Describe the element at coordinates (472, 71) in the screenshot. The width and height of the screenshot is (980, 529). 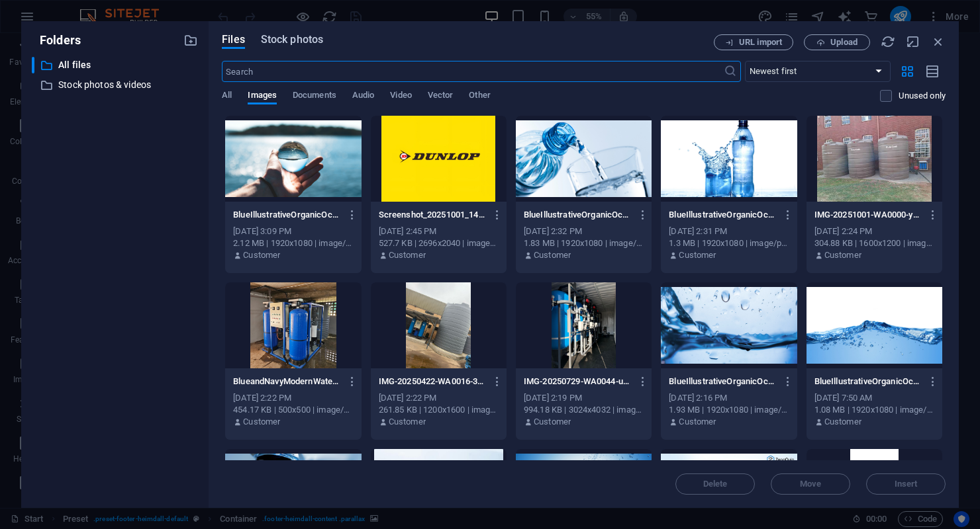
I see `input: Search` at that location.